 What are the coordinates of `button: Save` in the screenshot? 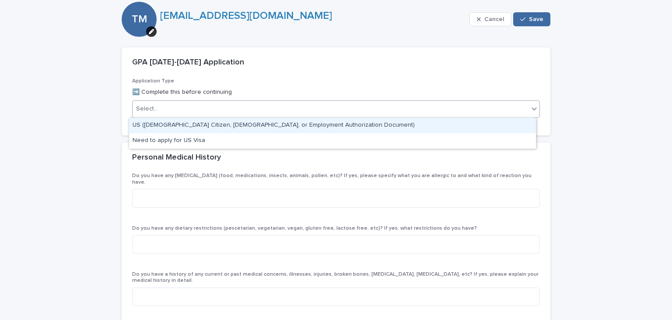 It's located at (532, 19).